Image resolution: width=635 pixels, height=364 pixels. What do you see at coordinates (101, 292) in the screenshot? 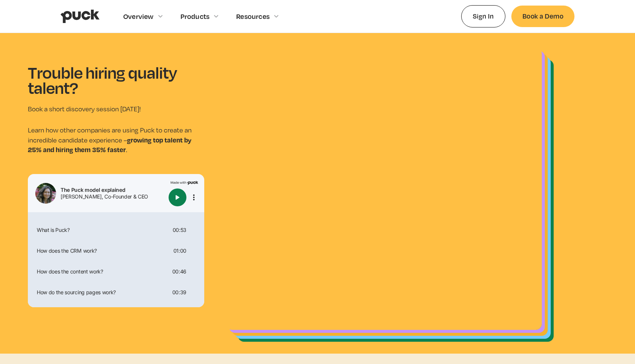
I see `div: How do the sourcing pages work?` at bounding box center [101, 292].